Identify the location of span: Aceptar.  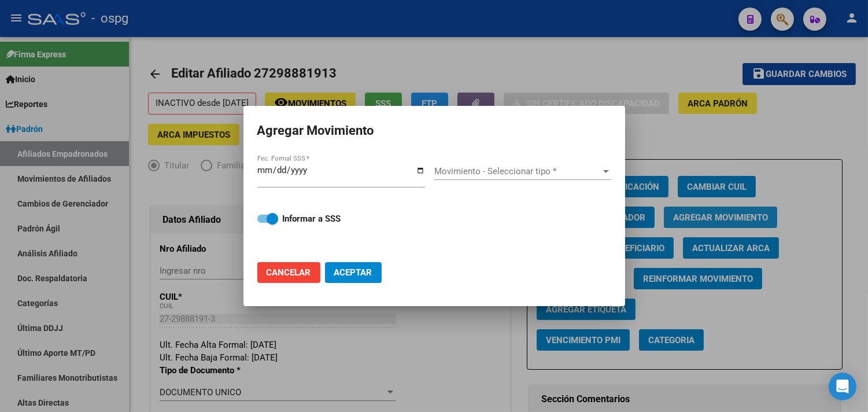
(354, 273).